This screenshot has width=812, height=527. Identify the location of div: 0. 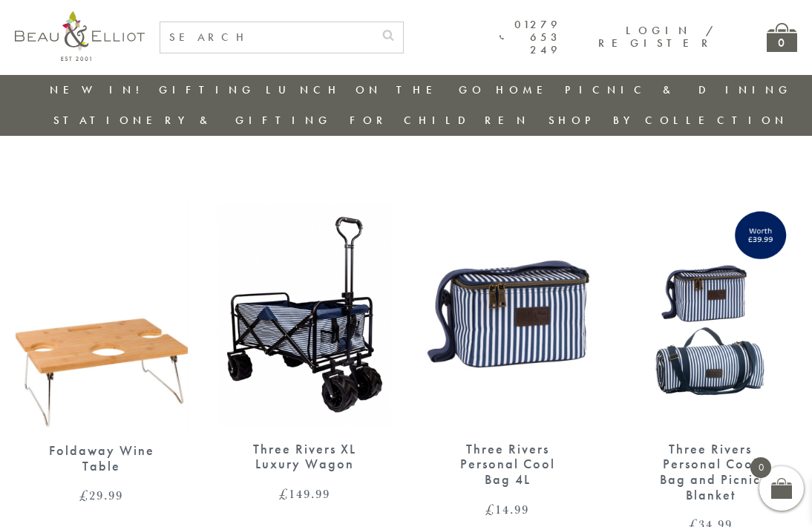
(782, 37).